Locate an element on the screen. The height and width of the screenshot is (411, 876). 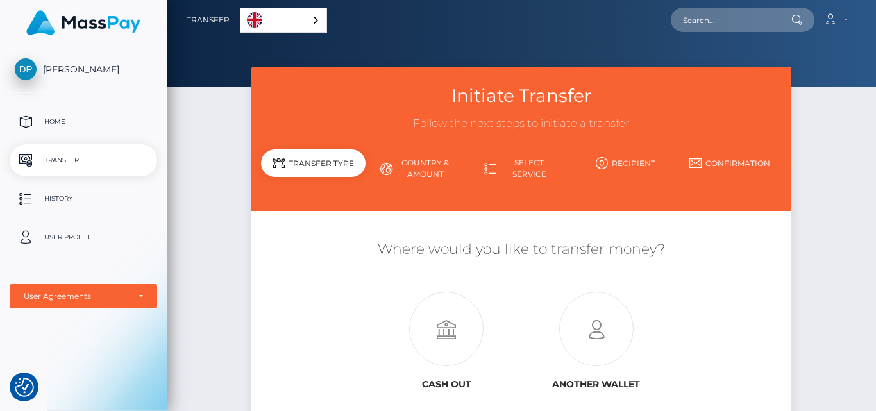
button: Consent Preferences is located at coordinates (24, 387).